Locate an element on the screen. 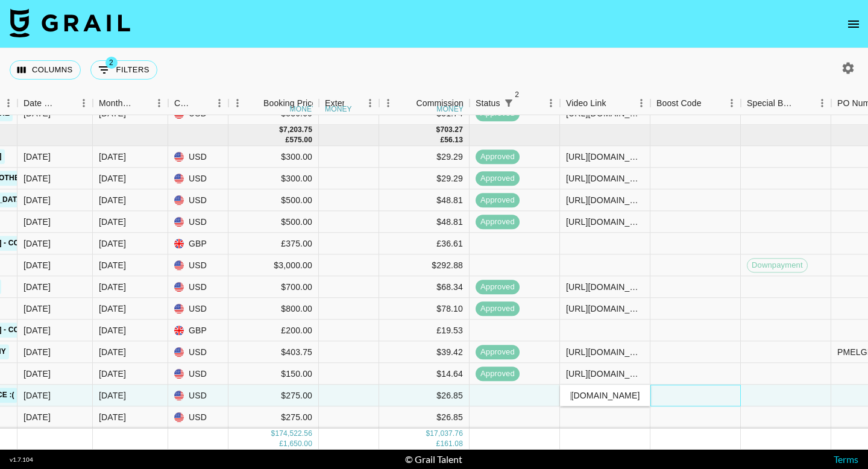 The height and width of the screenshot is (469, 868). div: $3,000.00 is located at coordinates (274, 266).